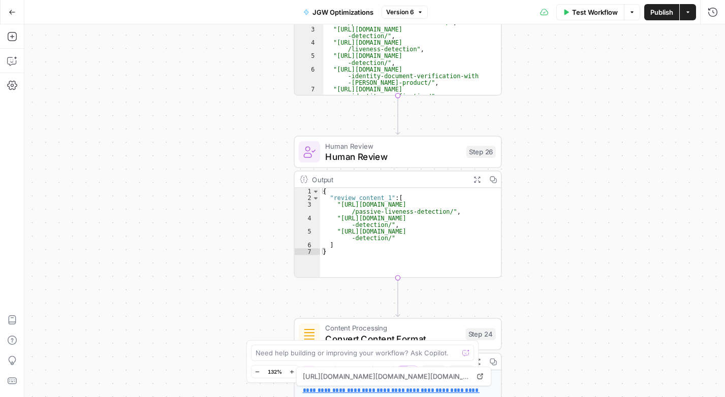 The height and width of the screenshot is (397, 725). Describe the element at coordinates (275, 372) in the screenshot. I see `span: 132%` at that location.